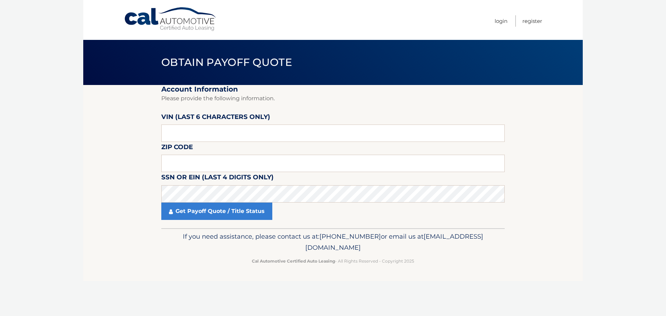  I want to click on strong: Cal Automotive Certified Auto Leasing, so click(293, 261).